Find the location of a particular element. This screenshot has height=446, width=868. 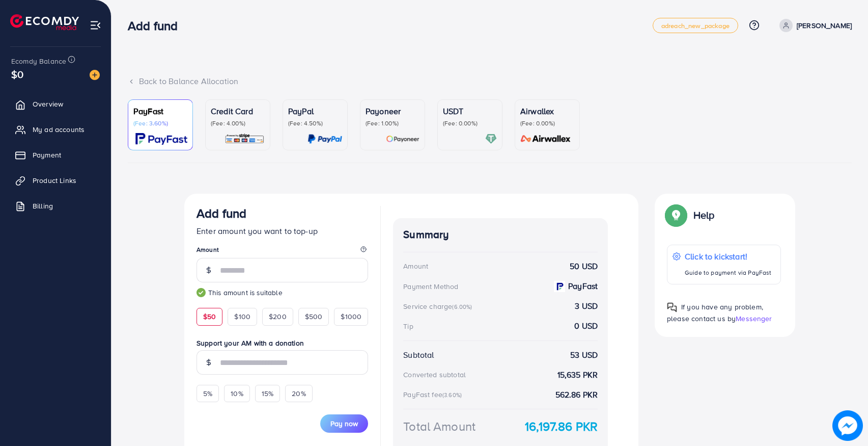

span: $100 is located at coordinates (242, 316).